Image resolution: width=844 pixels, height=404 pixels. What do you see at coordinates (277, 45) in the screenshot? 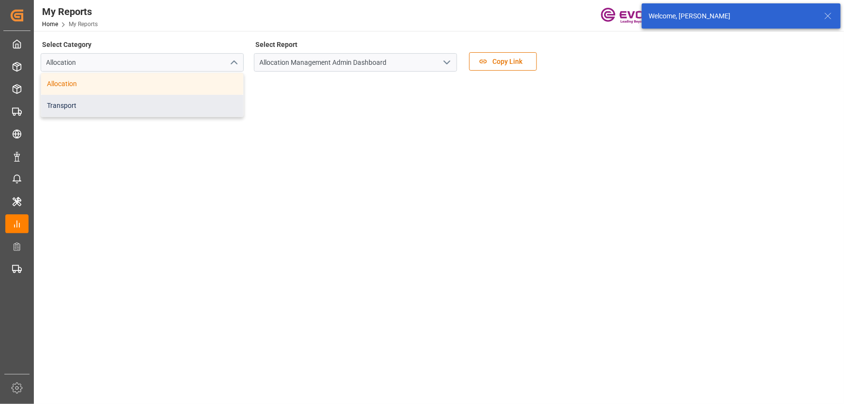
I see `label: Select Report` at bounding box center [277, 45].